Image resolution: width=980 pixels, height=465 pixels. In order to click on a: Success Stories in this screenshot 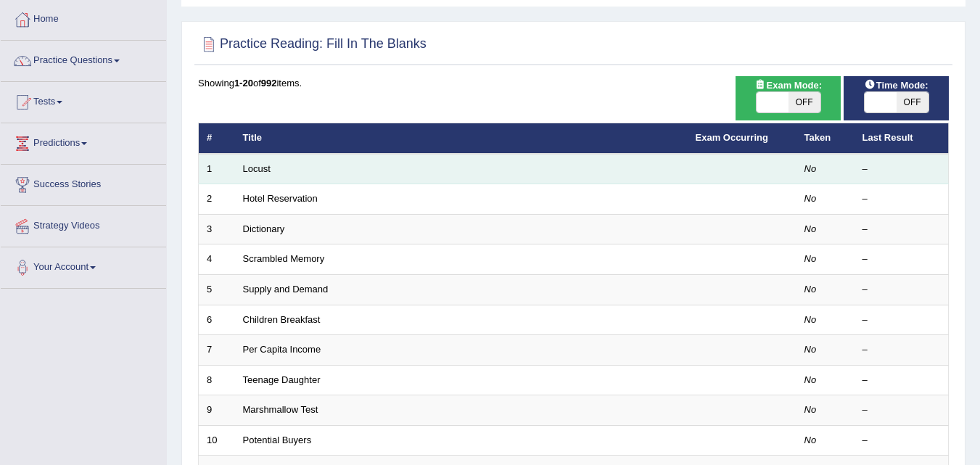, I will do `click(84, 183)`.